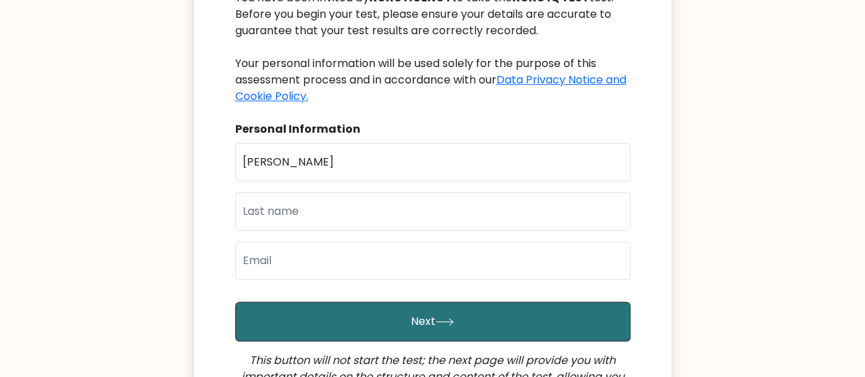  Describe the element at coordinates (431, 87) in the screenshot. I see `a: Data Privacy Notice and Cookie Policy.` at that location.